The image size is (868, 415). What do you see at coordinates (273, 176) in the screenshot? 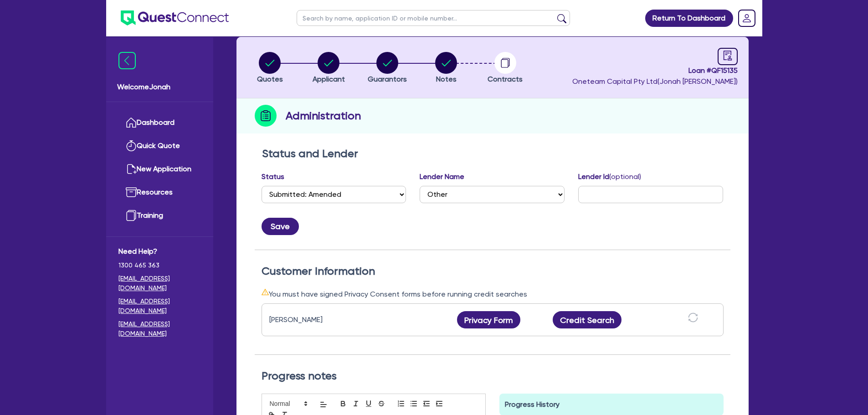
I see `label: Status` at bounding box center [273, 176].